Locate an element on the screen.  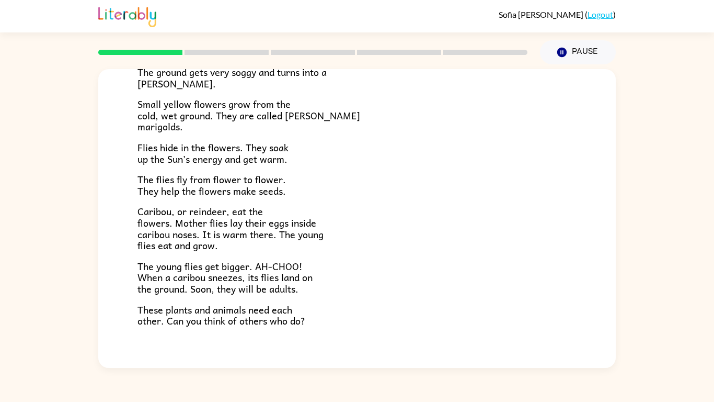
a: Logout is located at coordinates (600, 14).